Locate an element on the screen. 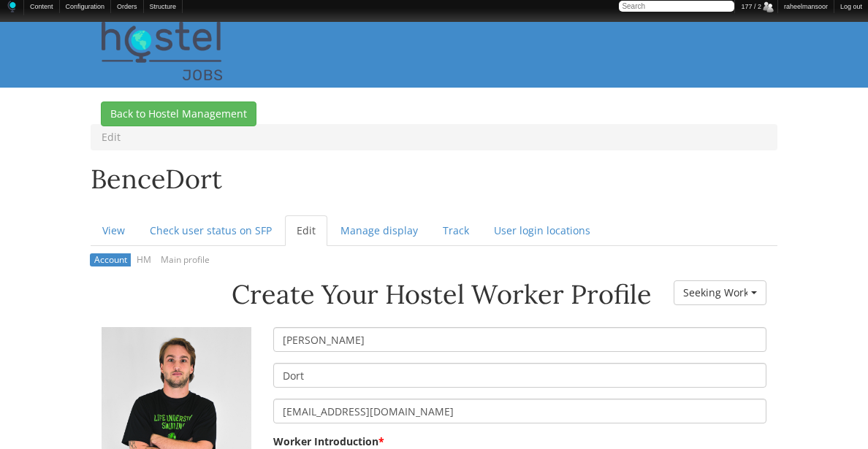 The image size is (868, 449). a: HM is located at coordinates (144, 260).